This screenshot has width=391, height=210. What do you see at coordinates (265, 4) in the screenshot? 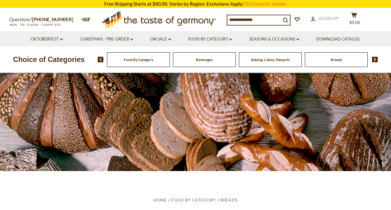
I see `a: Click here for details.` at bounding box center [265, 4].